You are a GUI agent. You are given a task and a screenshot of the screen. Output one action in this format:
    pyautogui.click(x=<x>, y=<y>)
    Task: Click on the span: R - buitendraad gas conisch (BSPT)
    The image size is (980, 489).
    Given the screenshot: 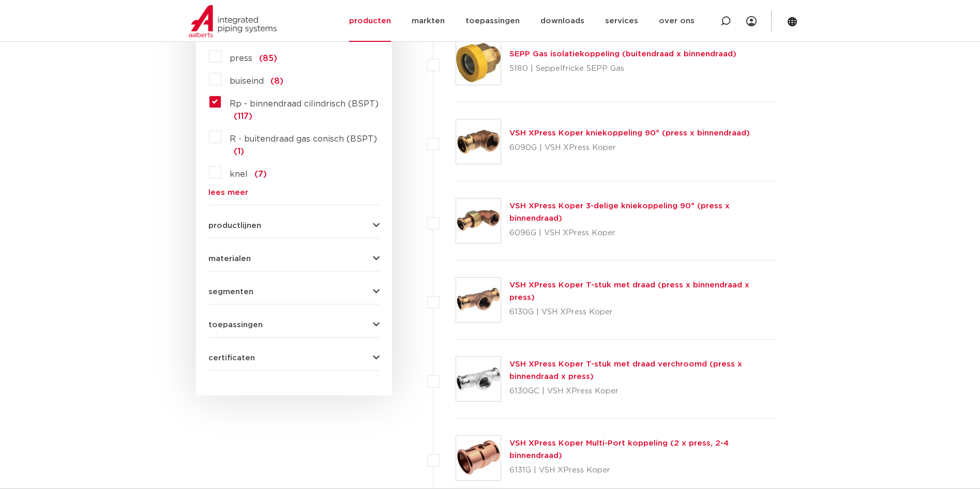 What is the action you would take?
    pyautogui.click(x=303, y=139)
    